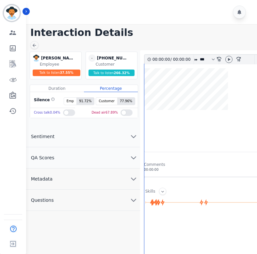  I want to click on span: Questions, so click(42, 200).